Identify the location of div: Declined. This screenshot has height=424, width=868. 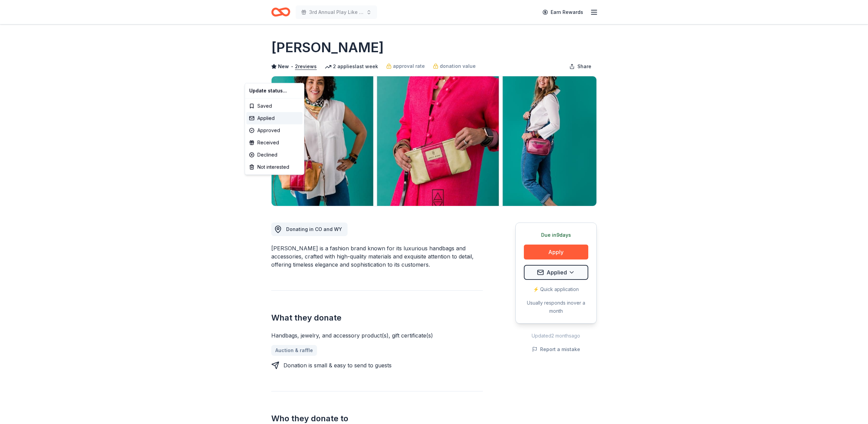
(275, 155).